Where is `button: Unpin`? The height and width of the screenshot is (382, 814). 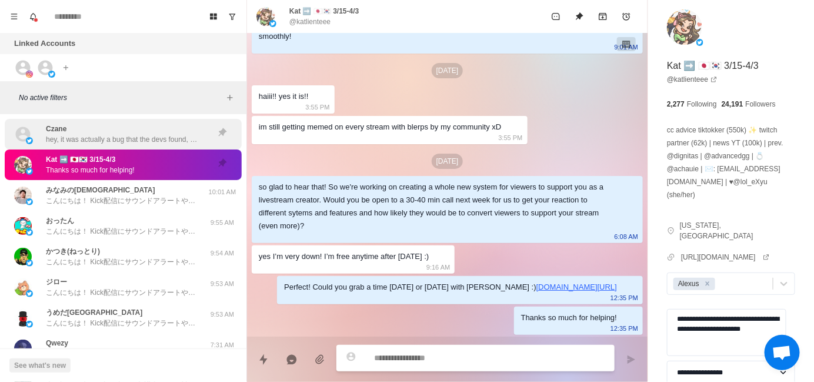
button: Unpin is located at coordinates (580, 16).